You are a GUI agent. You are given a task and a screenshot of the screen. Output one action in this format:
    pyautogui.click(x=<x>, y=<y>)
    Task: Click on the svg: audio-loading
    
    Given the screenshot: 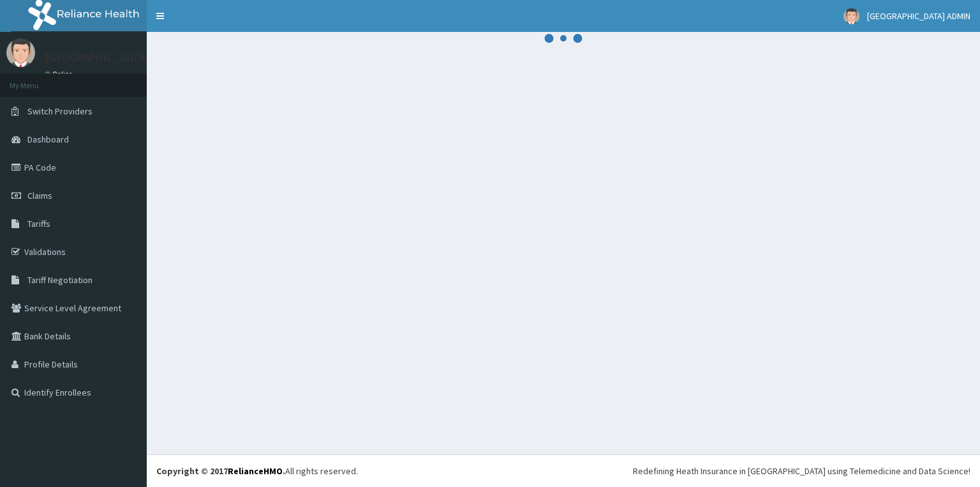 What is the action you would take?
    pyautogui.click(x=564, y=38)
    